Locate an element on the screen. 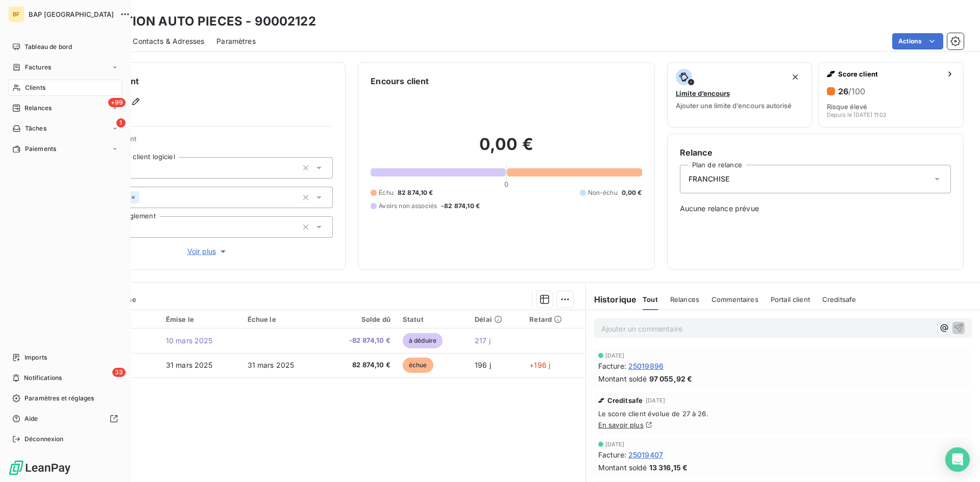 The image size is (980, 482). h6: Informations client is located at coordinates (197, 81).